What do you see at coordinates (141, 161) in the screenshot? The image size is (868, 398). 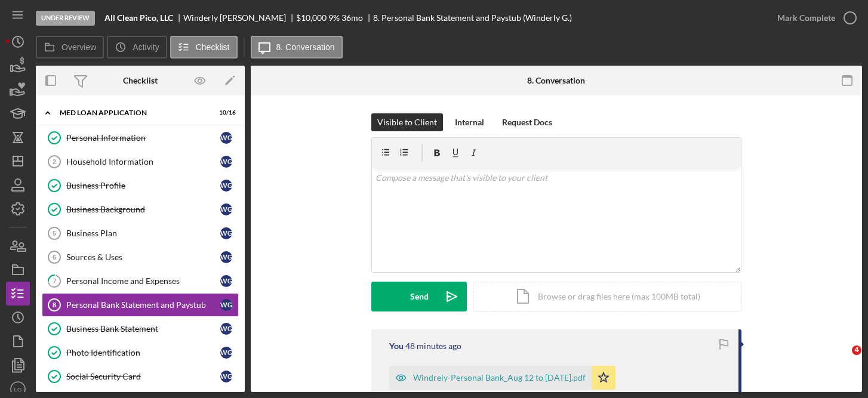 I see `a: 2Household InformationWG` at bounding box center [141, 161].